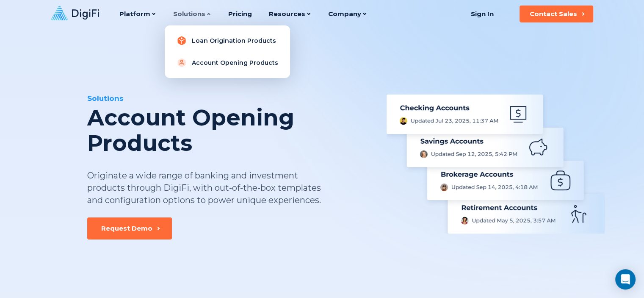 This screenshot has width=644, height=298. I want to click on div: Contact Sales, so click(553, 14).